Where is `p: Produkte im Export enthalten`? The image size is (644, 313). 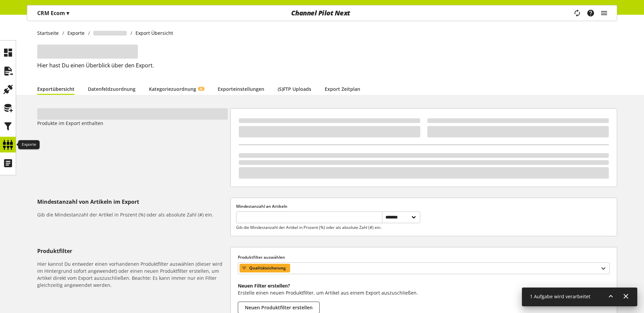 p: Produkte im Export enthalten is located at coordinates (132, 123).